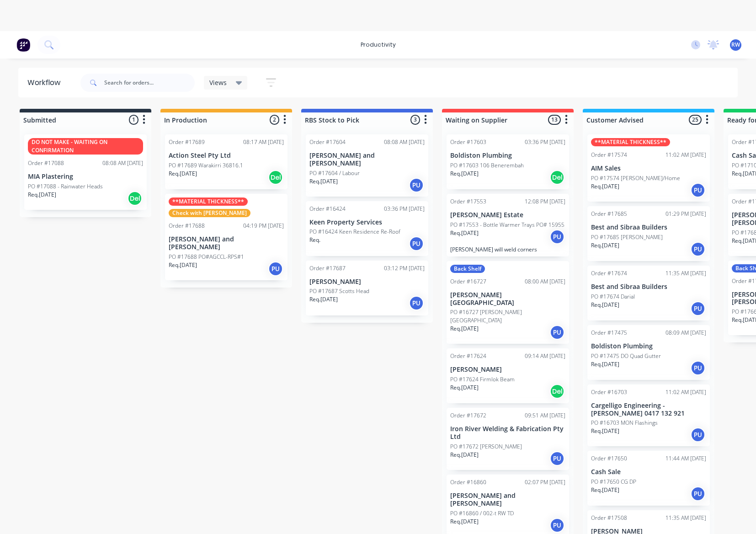 The width and height of the screenshot is (756, 534). Describe the element at coordinates (614, 482) in the screenshot. I see `p: PO #17650 CG DP` at that location.